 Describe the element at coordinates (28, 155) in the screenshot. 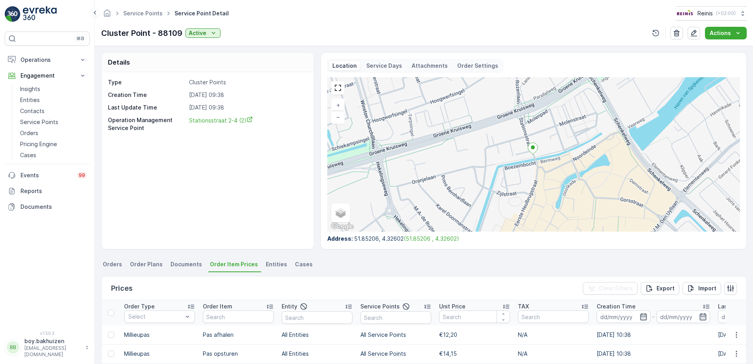

I see `p: Cases` at that location.